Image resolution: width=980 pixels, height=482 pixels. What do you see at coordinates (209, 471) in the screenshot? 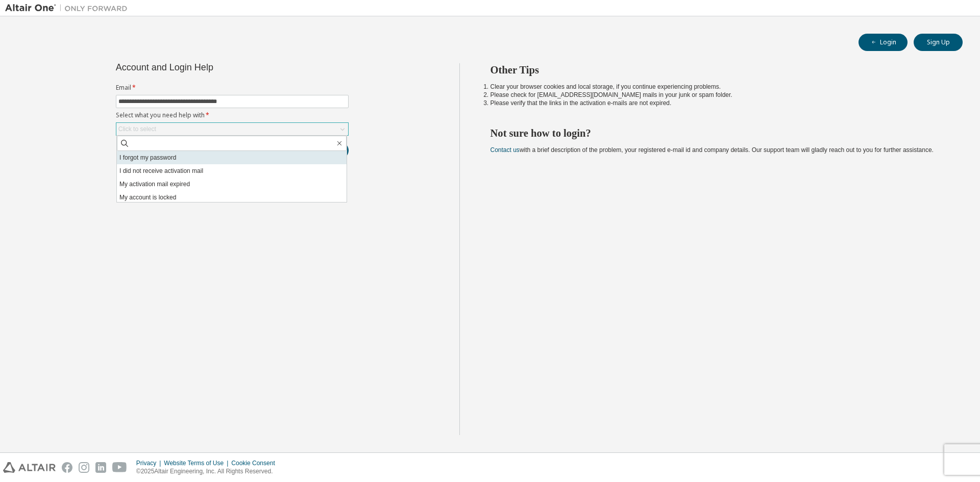
I see `p: © 2025 Altair Engineering, Inc. All Rights Reserved.` at bounding box center [209, 471].